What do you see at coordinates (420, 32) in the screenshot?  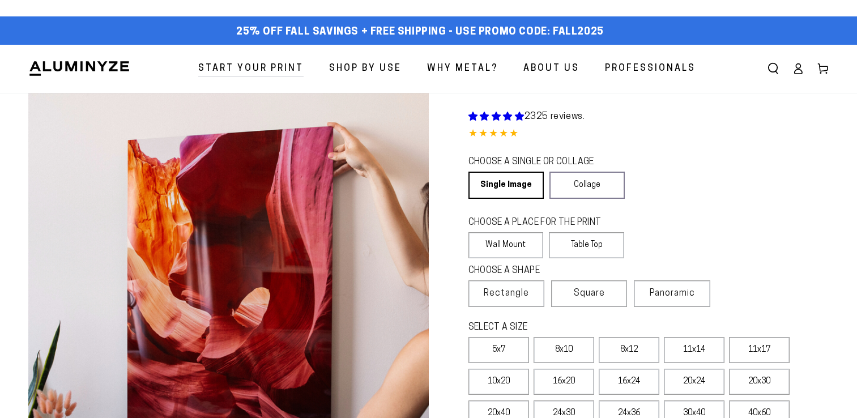 I see `span: 25% off FALL Savings + Free Shipping - Use Promo Code: FALL2025` at bounding box center [420, 32].